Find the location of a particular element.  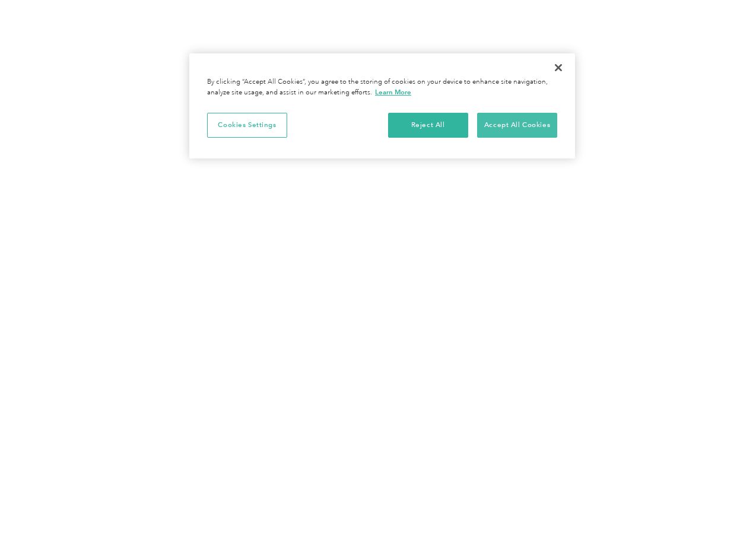

button: Cookies Settings is located at coordinates (247, 125).